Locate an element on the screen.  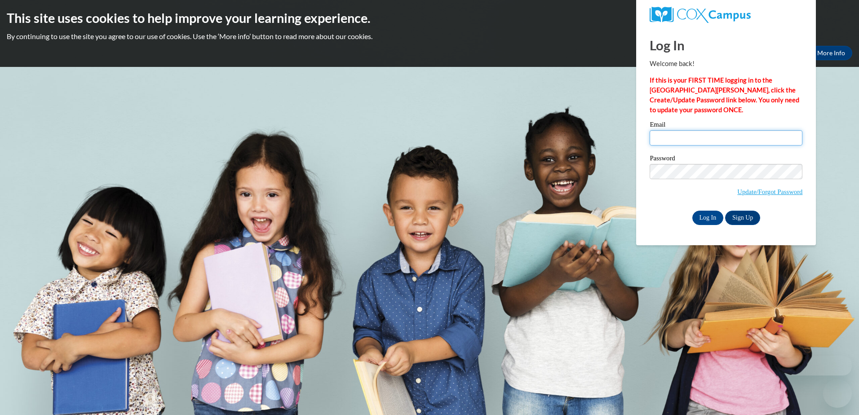
h2: This site uses cookies to help improve your learning experience. is located at coordinates (430, 18).